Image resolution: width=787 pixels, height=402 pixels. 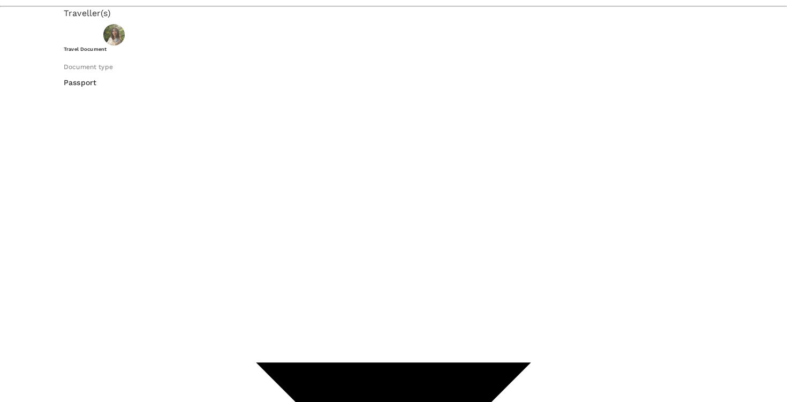 What do you see at coordinates (394, 13) in the screenshot?
I see `p: Traveller(s)` at bounding box center [394, 13].